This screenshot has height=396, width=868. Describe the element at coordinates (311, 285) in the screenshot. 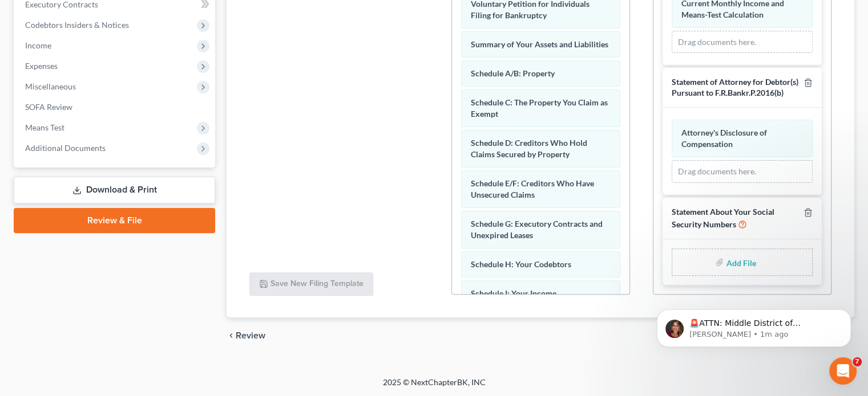

I see `button: Save New Filing Template` at that location.